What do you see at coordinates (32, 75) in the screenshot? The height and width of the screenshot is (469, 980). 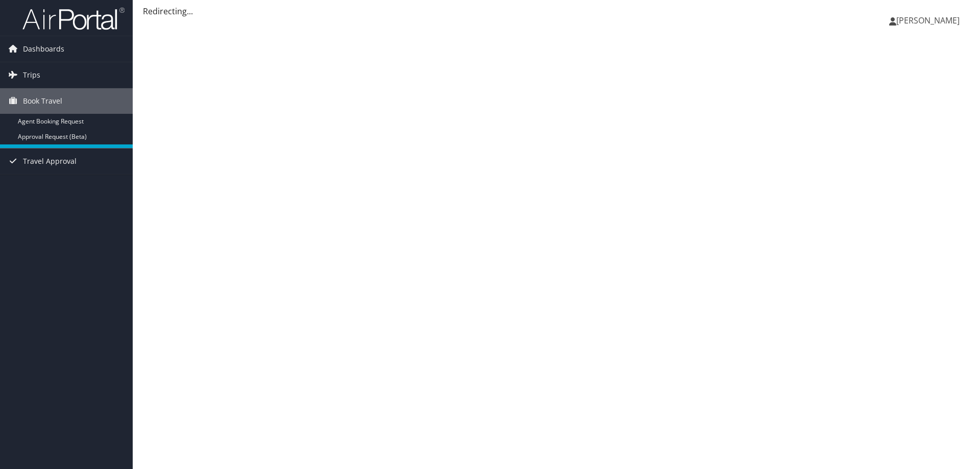 I see `span: Trips` at bounding box center [32, 75].